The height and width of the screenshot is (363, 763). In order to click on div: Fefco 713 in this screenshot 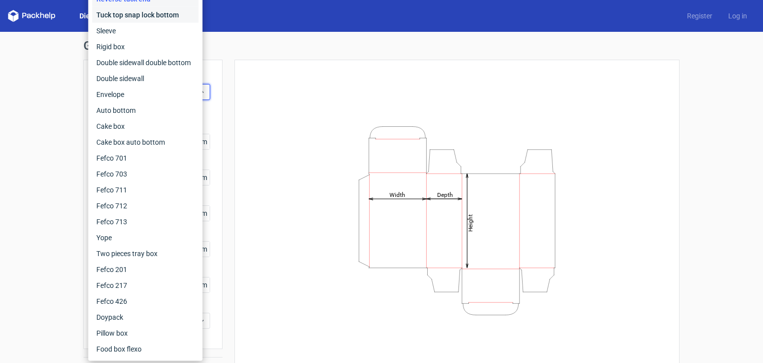, I will do `click(146, 222)`.